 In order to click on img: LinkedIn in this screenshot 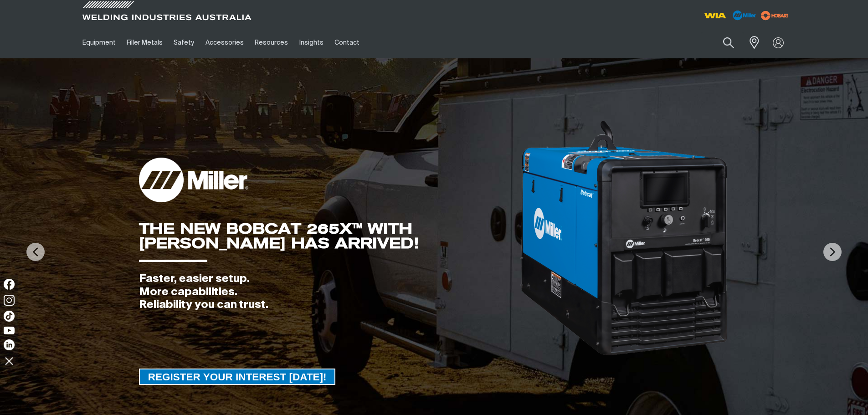, I will do `click(9, 345)`.